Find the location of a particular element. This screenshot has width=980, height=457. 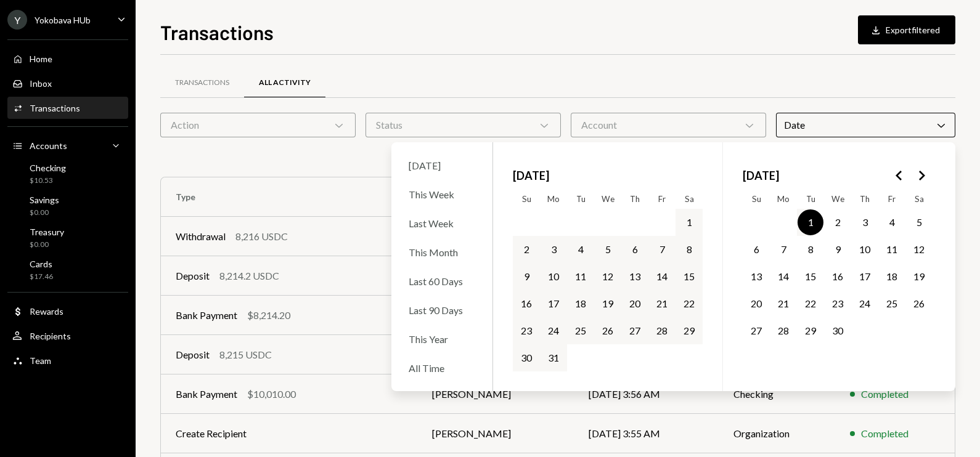

button: Friday, April 4th, 2025 is located at coordinates (892, 222).